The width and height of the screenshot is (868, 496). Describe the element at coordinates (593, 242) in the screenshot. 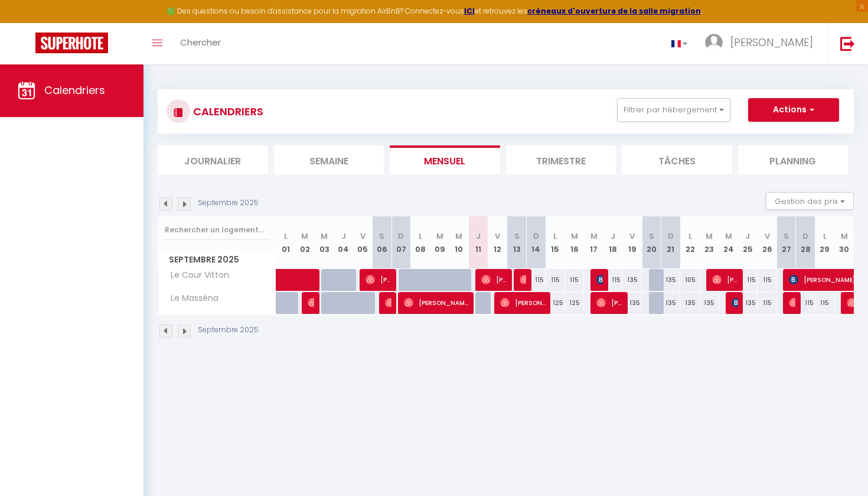

I see `th: 17` at that location.